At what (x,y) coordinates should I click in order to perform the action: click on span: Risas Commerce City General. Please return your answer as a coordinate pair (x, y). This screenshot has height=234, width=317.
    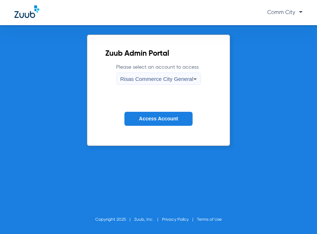
    Looking at the image, I should click on (156, 79).